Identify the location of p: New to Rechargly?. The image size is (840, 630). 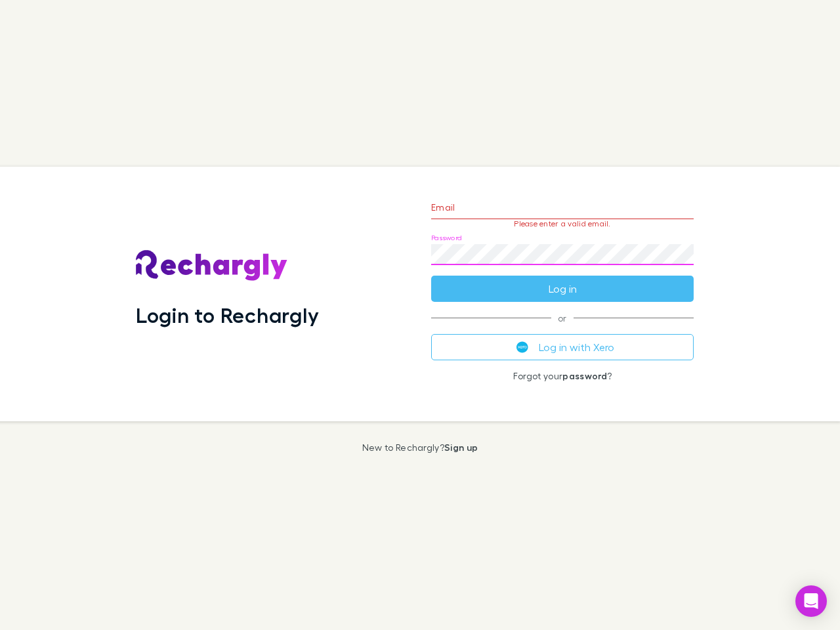
(420, 447).